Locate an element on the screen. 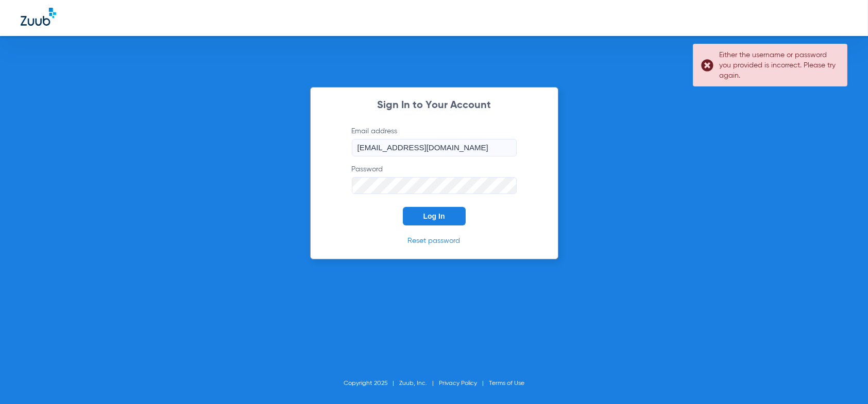 The image size is (868, 404). a: Terms of Use is located at coordinates (506, 383).